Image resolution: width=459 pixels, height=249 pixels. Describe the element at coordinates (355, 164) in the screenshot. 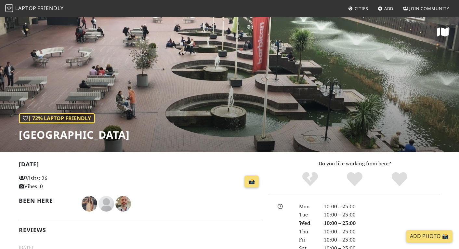

I see `p: Do you like working from here?` at that location.